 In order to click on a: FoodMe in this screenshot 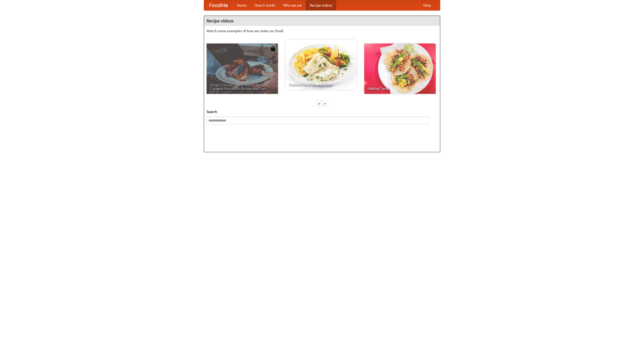, I will do `click(218, 5)`.